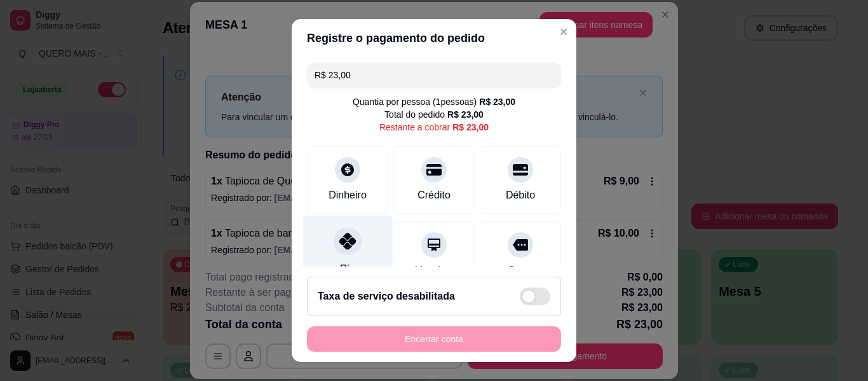 Image resolution: width=868 pixels, height=381 pixels. Describe the element at coordinates (520, 195) in the screenshot. I see `div: Débito` at that location.